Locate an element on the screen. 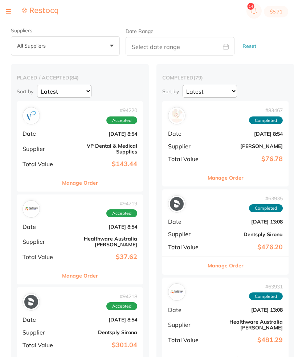 This screenshot has width=294, height=357. span: # 94218 is located at coordinates (122, 297).